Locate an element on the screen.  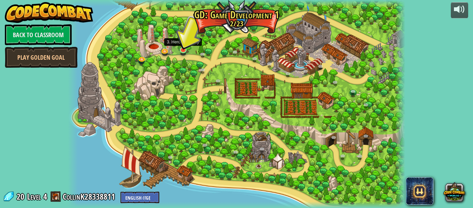
img: CodeCombat - Learn how to code by playing a game is located at coordinates (49, 12).